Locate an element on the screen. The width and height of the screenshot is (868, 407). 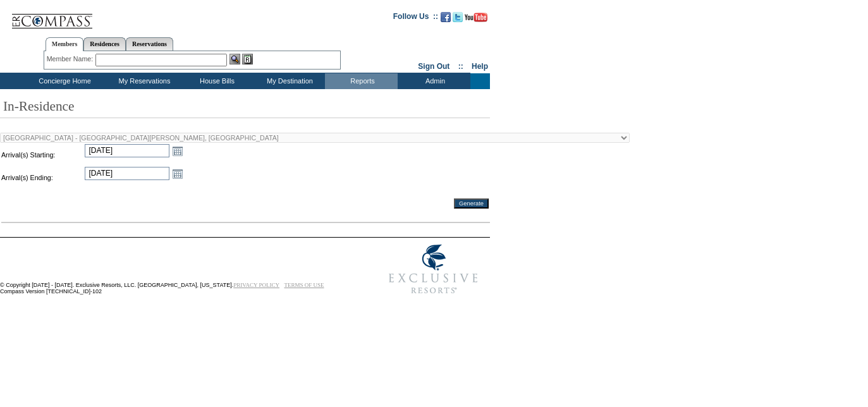
input: Generate is located at coordinates (471, 204).